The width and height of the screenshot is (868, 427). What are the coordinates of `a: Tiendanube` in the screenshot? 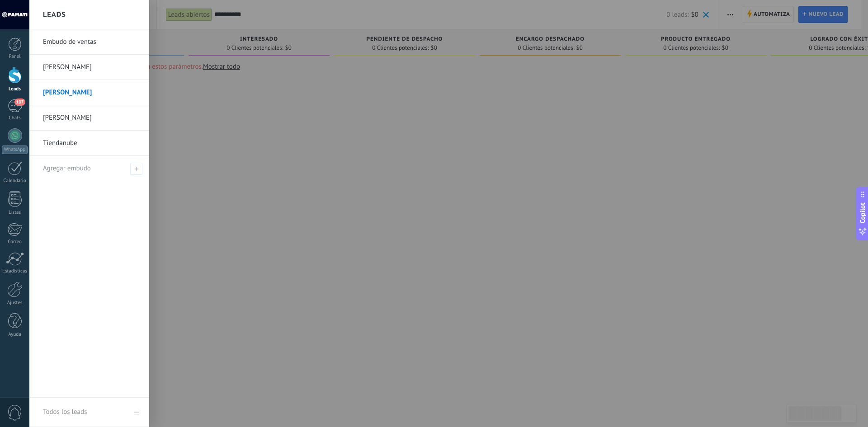 It's located at (92, 143).